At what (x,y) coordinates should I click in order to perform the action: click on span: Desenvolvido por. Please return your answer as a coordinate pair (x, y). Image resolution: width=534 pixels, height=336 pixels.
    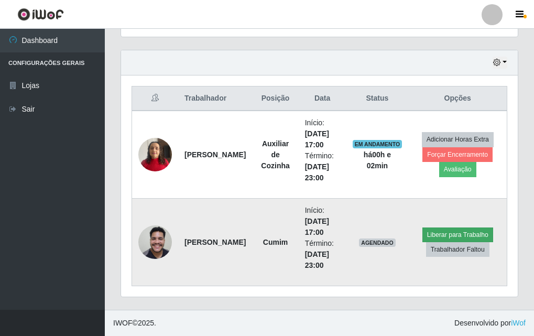
    Looking at the image, I should click on (490, 323).